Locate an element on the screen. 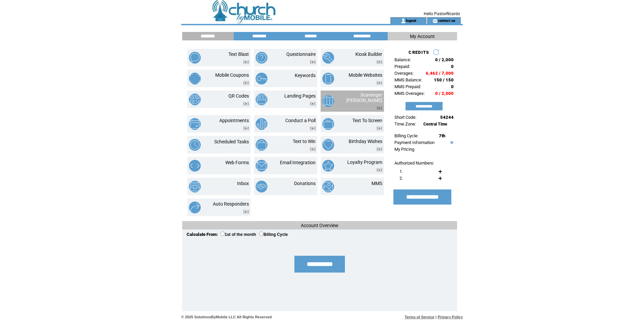  img: scheduled-tasks.png is located at coordinates (195, 145).